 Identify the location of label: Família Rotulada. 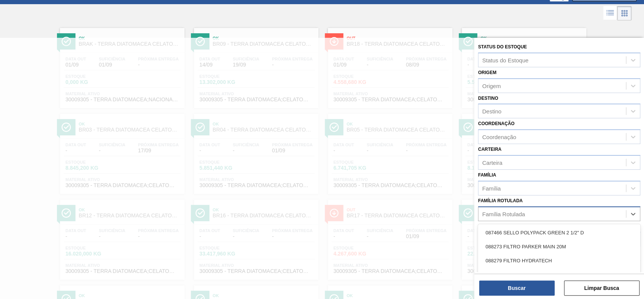
(500, 201).